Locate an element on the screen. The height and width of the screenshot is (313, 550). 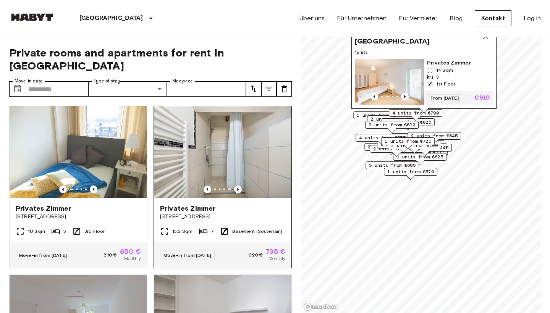
a: Für Vermieter is located at coordinates (418, 18).